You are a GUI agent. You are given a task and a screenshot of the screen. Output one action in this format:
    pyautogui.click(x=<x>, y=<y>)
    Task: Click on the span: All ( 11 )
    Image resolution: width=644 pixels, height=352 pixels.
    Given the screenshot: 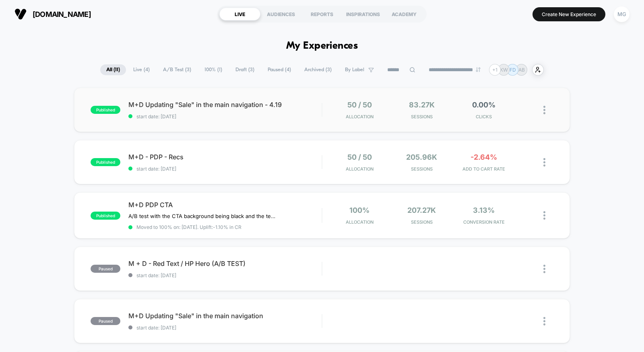 What is the action you would take?
    pyautogui.click(x=113, y=70)
    